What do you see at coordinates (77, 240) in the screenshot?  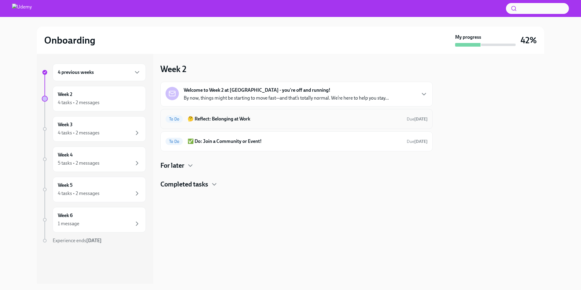 I see `span: Experience ends` at bounding box center [77, 240].